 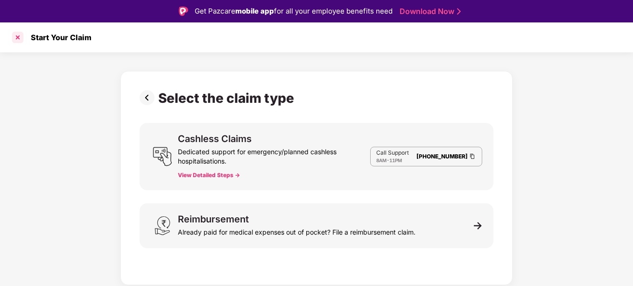 What do you see at coordinates (58, 37) in the screenshot?
I see `div: Start Your Claim` at bounding box center [58, 37].